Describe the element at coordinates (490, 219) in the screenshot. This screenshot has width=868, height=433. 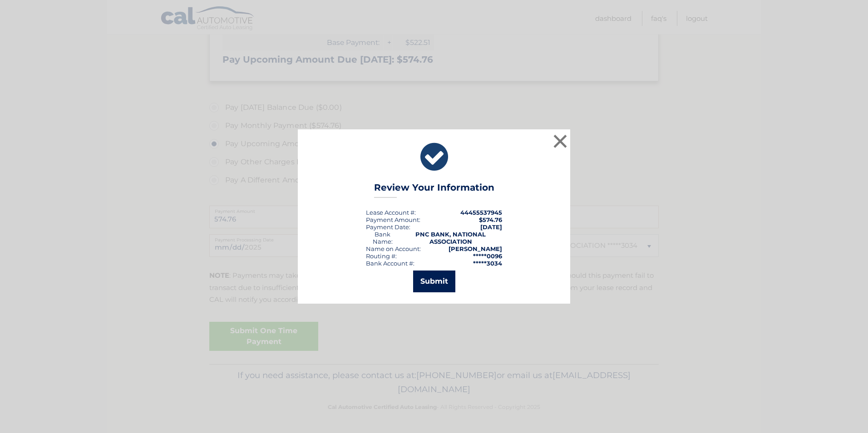
I see `span: $574.76` at that location.